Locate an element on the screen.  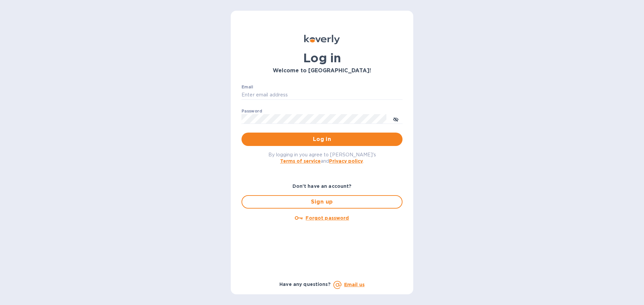
b: Don't have an account? is located at coordinates (322, 186).